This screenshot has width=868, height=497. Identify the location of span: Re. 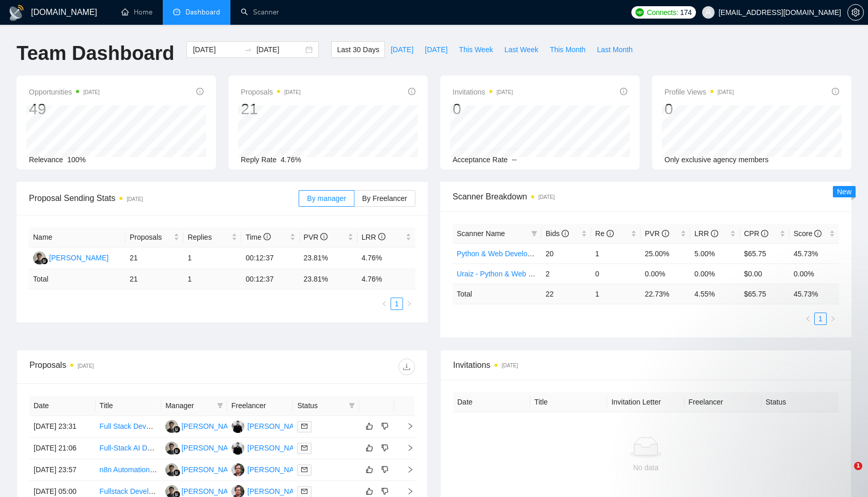
(604, 233).